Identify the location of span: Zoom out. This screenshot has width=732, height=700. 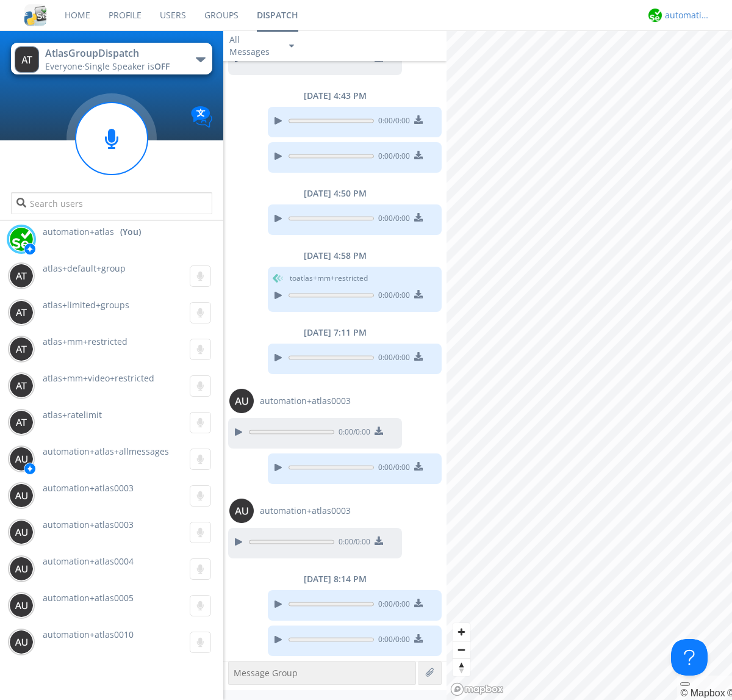
(461, 650).